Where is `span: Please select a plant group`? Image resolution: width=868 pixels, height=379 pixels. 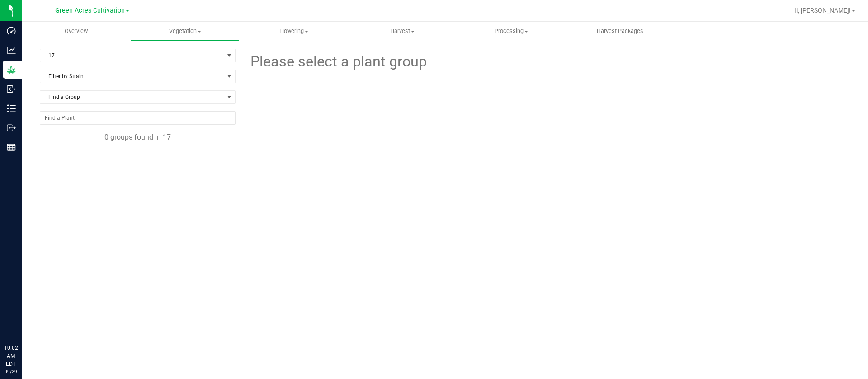 span: Please select a plant group is located at coordinates (338, 61).